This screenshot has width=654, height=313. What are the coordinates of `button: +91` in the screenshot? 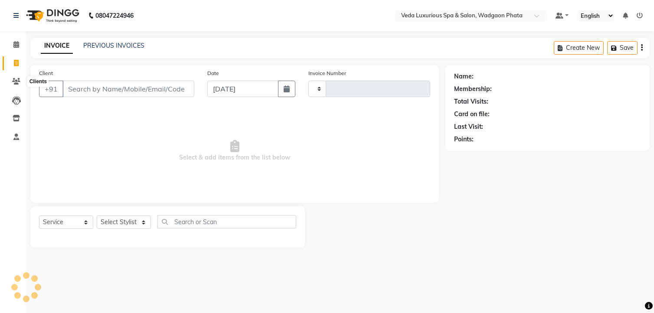 It's located at (51, 89).